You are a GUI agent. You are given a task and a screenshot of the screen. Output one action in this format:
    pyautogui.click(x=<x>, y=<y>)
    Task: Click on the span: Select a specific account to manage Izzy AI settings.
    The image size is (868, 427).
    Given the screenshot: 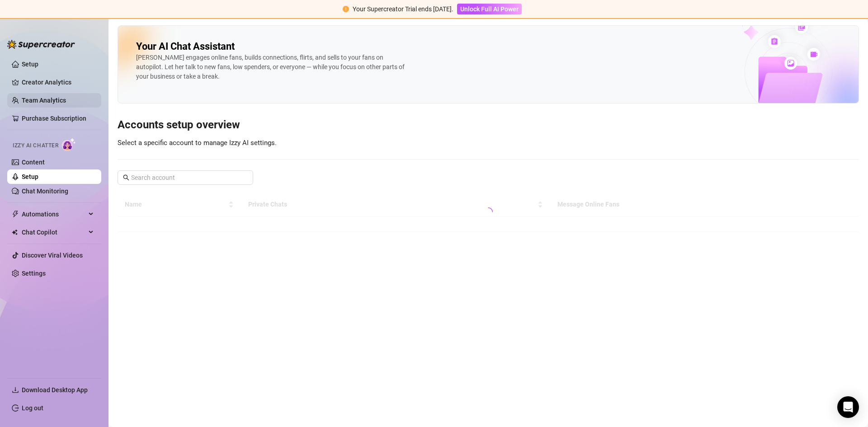 What is the action you would take?
    pyautogui.click(x=197, y=143)
    